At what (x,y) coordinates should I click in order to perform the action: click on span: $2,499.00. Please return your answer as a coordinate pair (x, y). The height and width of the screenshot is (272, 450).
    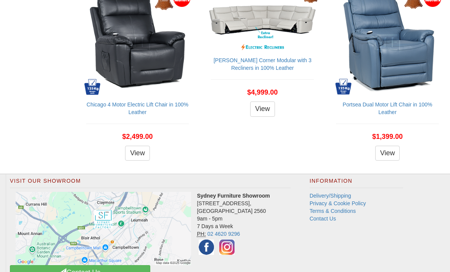
    Looking at the image, I should click on (138, 137).